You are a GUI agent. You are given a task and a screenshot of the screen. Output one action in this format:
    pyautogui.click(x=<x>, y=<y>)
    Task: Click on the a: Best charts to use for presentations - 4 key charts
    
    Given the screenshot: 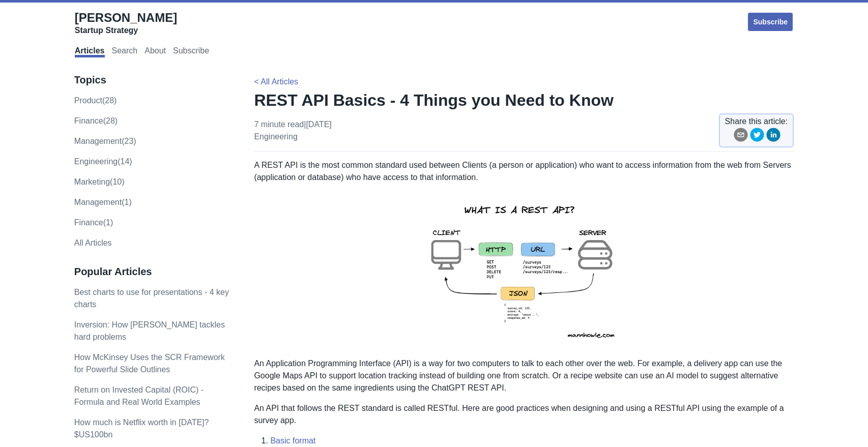 What is the action you would take?
    pyautogui.click(x=152, y=298)
    